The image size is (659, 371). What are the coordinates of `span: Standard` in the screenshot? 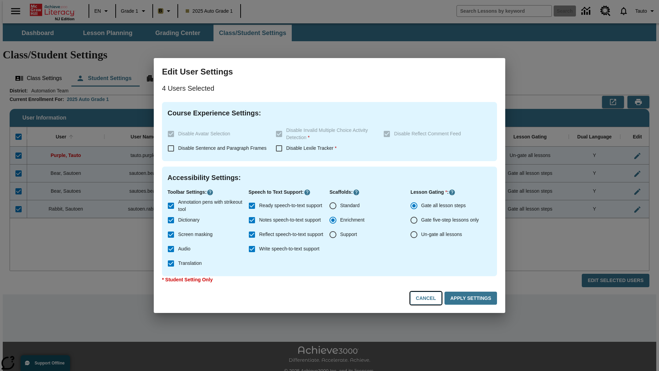 It's located at (350, 205).